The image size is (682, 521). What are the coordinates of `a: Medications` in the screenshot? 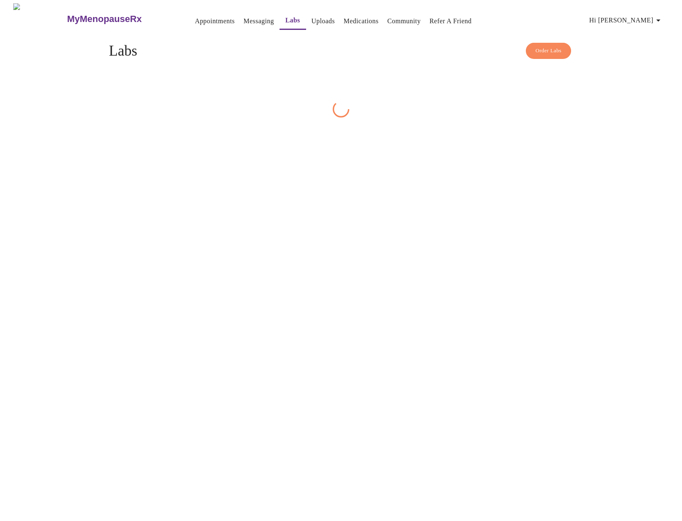 It's located at (361, 21).